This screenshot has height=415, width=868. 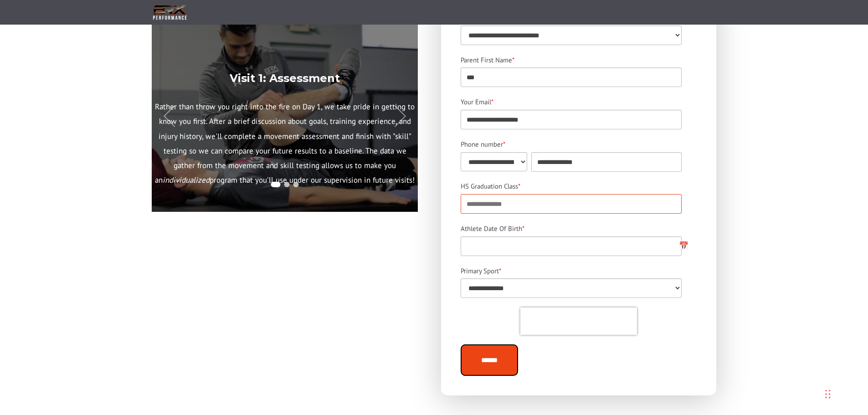 I want to click on span: Primary Sport, so click(x=480, y=270).